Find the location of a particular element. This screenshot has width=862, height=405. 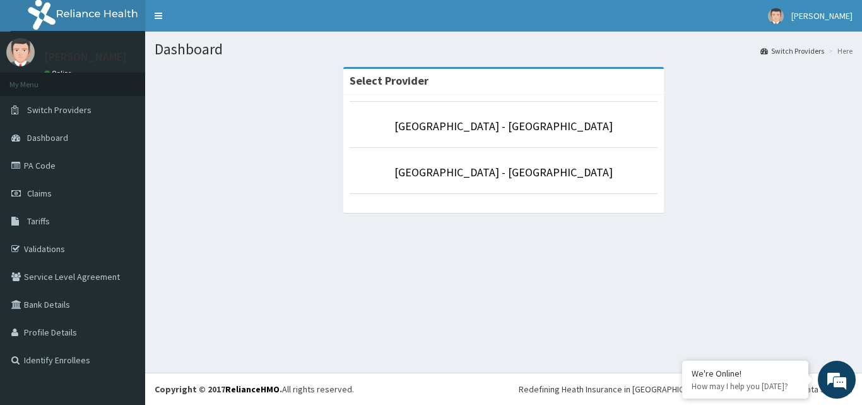

p: How may I help you today? is located at coordinates (745, 386).